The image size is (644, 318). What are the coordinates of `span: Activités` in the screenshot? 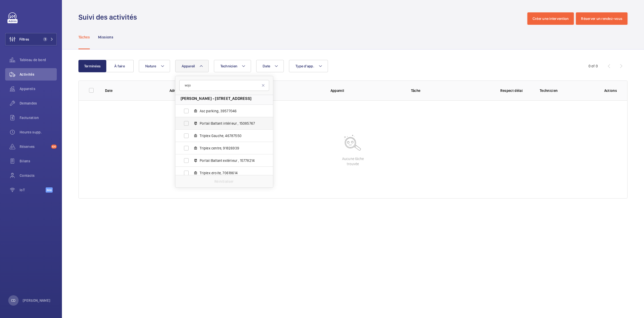 It's located at (38, 74).